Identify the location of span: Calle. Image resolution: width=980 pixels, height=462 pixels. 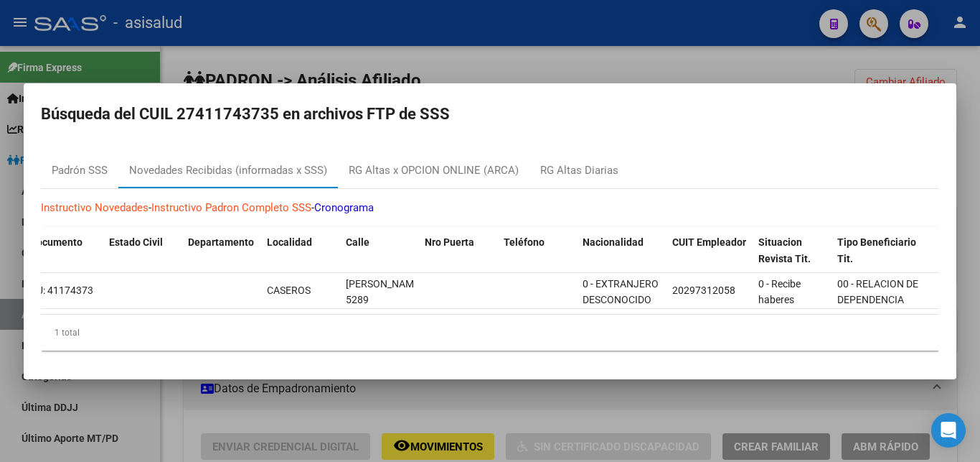
(358, 242).